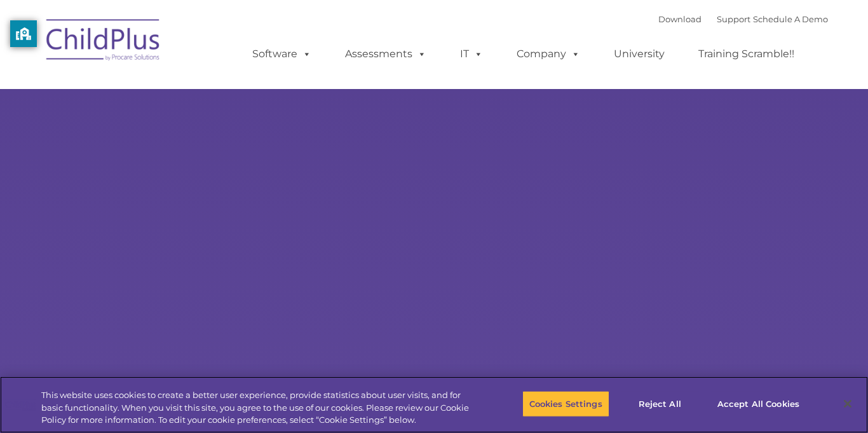  Describe the element at coordinates (566, 404) in the screenshot. I see `button: Cookies Settings` at that location.